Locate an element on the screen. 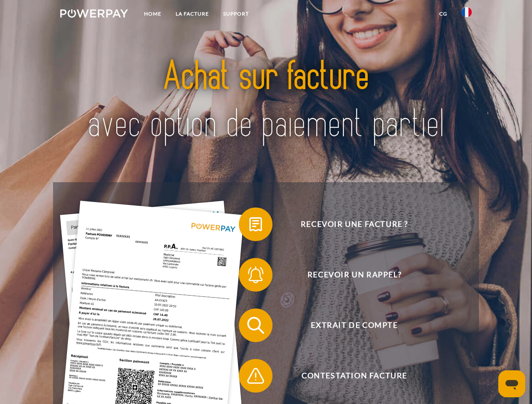 The width and height of the screenshot is (532, 404). img: qb_bill.svg is located at coordinates (255, 224).